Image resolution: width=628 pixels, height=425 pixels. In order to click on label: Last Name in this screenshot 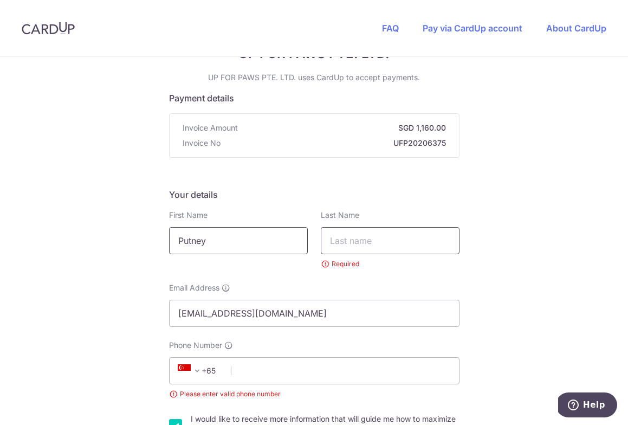, I will do `click(340, 215)`.